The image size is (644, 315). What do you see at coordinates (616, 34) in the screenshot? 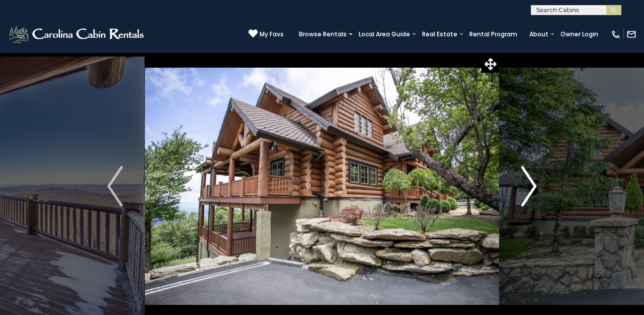
I see `img: phone-regular-white.png` at bounding box center [616, 34].